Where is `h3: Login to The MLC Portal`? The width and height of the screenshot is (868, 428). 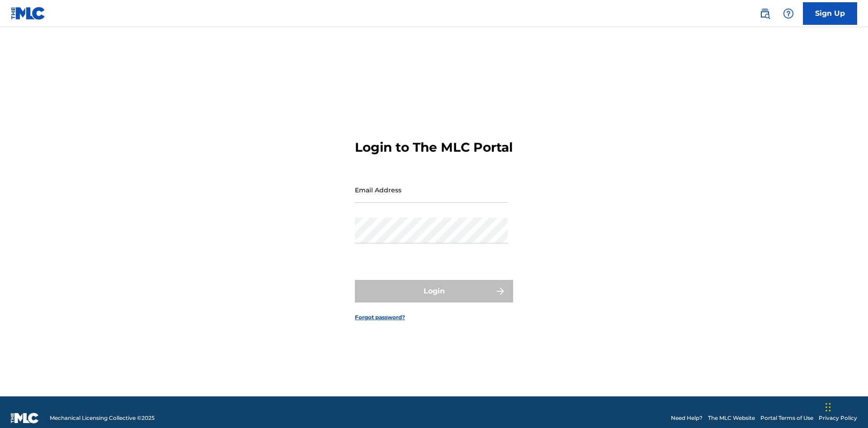
h3: Login to The MLC Portal is located at coordinates (433, 148).